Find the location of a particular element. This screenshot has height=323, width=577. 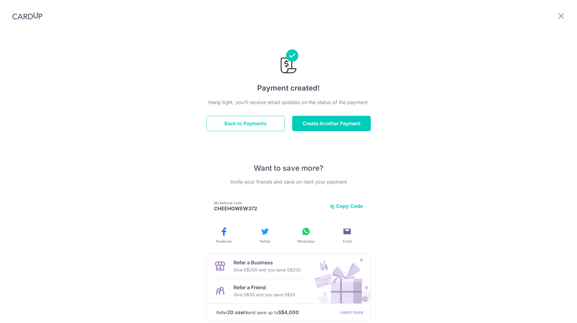

img: Refer is located at coordinates (339, 278).